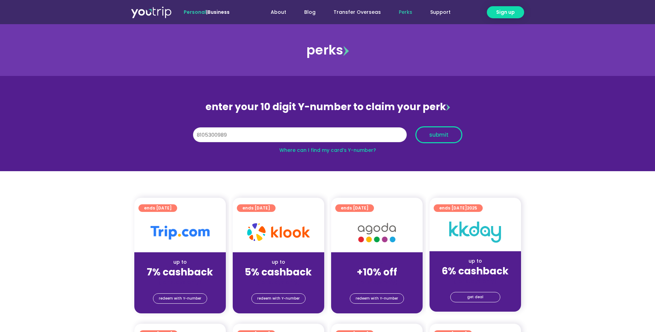  I want to click on div: enter your 10 digit Y-number to claim your perk, so click(328, 107).